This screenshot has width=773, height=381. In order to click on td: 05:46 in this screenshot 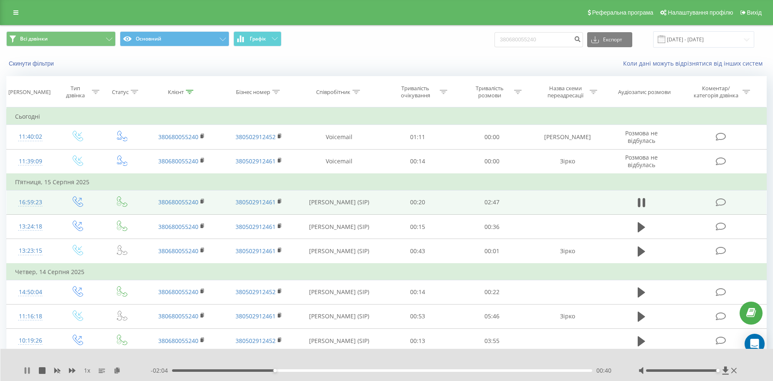, I will do `click(492, 316)`.